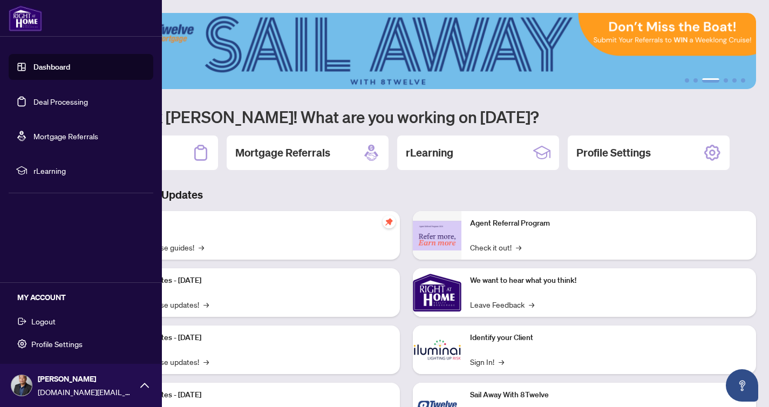 This screenshot has height=407, width=769. I want to click on a: Sign In!→, so click(487, 362).